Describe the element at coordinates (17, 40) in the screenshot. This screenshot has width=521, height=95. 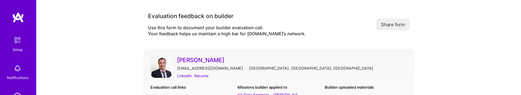
I see `img: setup` at that location.